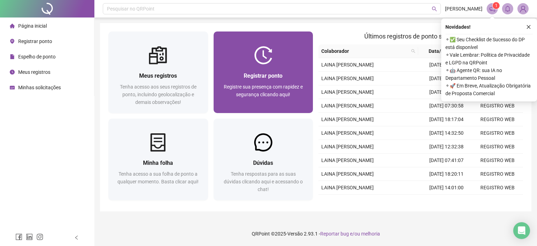 The image size is (537, 246). I want to click on span: Dúvidas, so click(263, 163).